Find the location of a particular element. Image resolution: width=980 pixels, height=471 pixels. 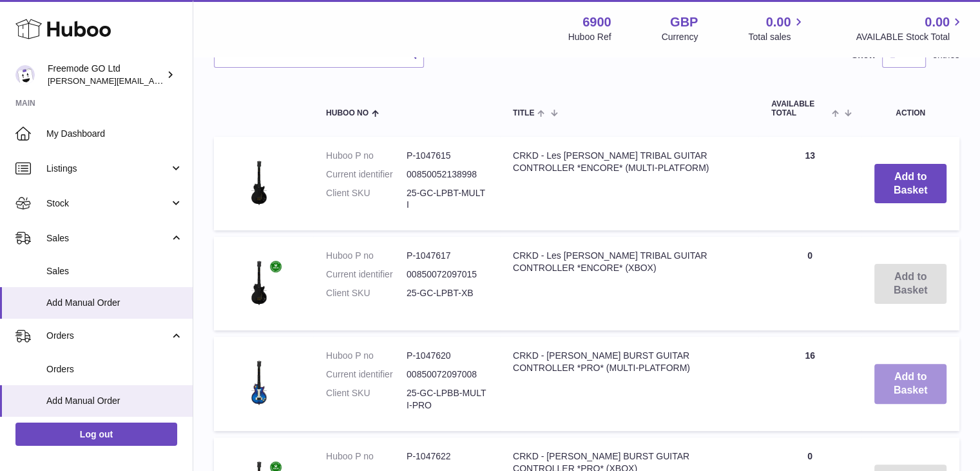

div: Freemode GO Ltd is located at coordinates (106, 75).